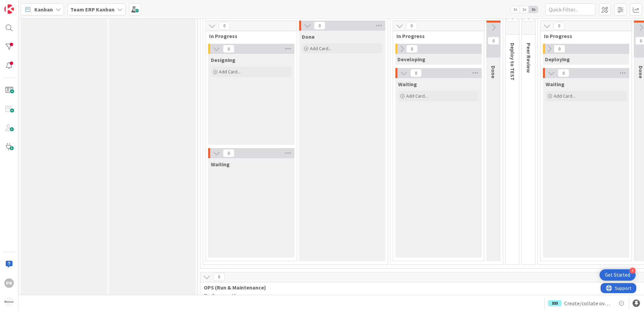 The height and width of the screenshot is (311, 644). I want to click on span: 3x, so click(533, 9).